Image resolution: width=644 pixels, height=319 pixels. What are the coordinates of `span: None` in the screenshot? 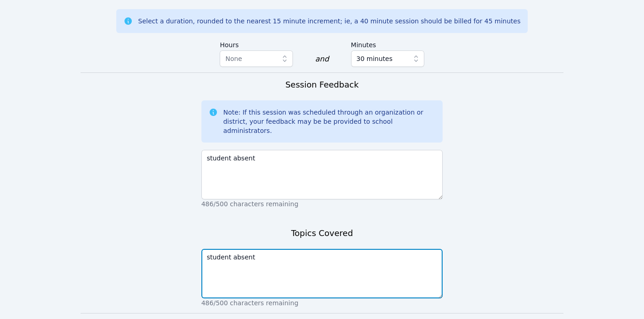 It's located at (233, 58).